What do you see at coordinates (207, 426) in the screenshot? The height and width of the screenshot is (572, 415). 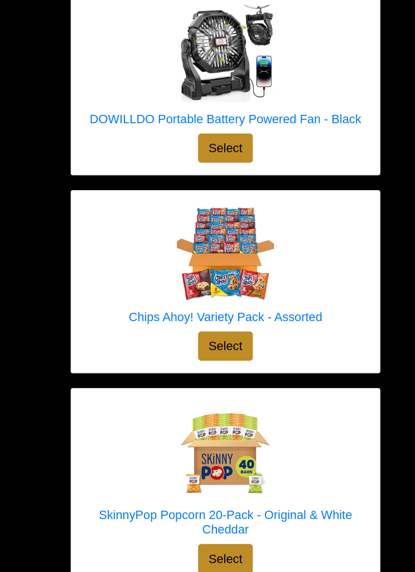 I see `img: SkinnyPop Popcorn 20-Pack - Original & White Cheddar` at bounding box center [207, 426].